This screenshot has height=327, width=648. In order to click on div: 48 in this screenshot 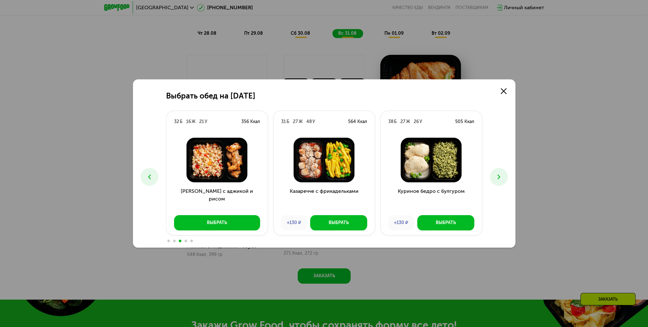, I will do `click(309, 122)`.